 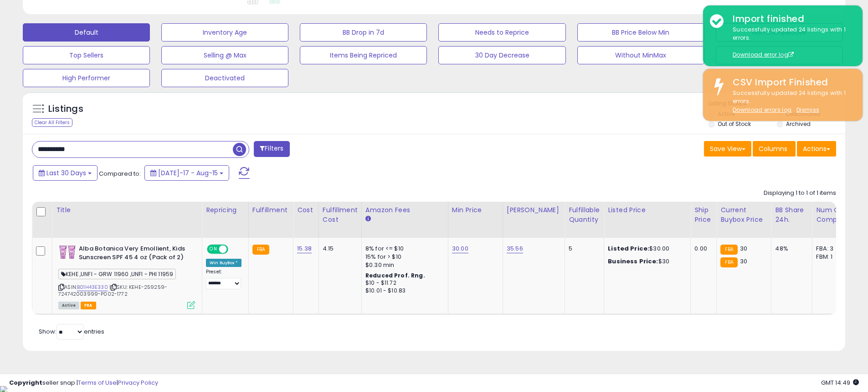 I want to click on div: BB Share 24h., so click(x=792, y=215).